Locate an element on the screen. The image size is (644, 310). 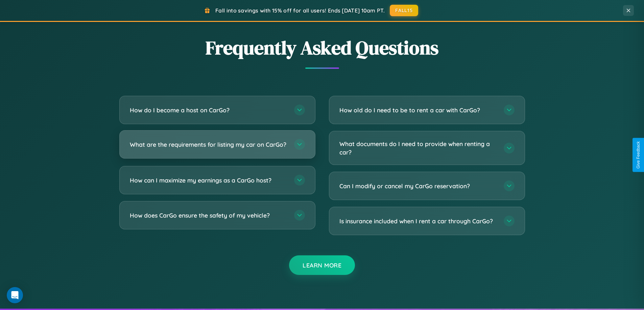
button: FALL15 is located at coordinates (404, 11).